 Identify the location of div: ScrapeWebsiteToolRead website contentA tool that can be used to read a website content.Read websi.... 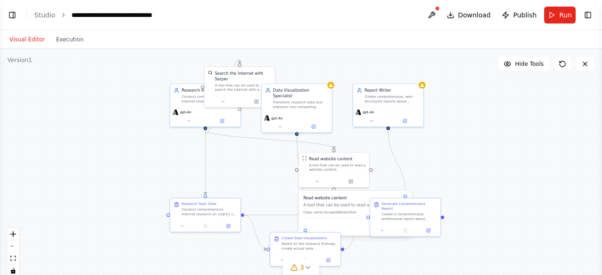
(334, 170).